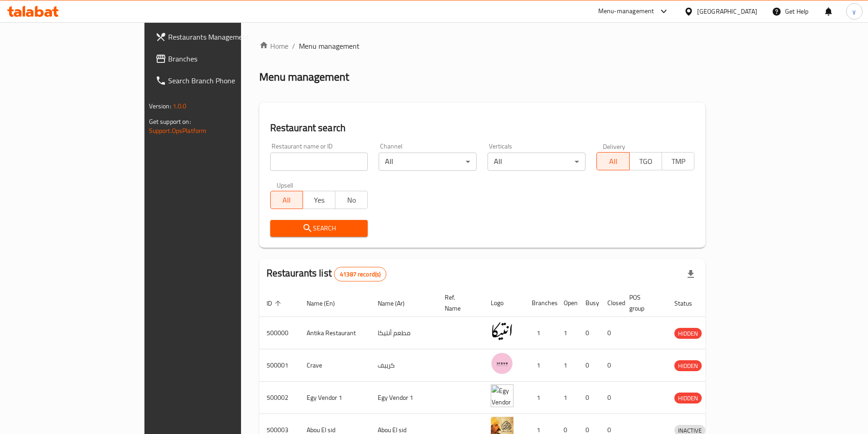 The width and height of the screenshot is (868, 434). What do you see at coordinates (179, 106) in the screenshot?
I see `span: 1.0.0` at bounding box center [179, 106].